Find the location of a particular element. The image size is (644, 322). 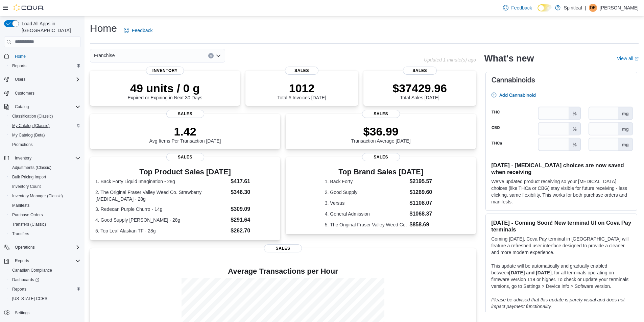

div: Expired or Expiring in Next 30 Days is located at coordinates (165, 91).